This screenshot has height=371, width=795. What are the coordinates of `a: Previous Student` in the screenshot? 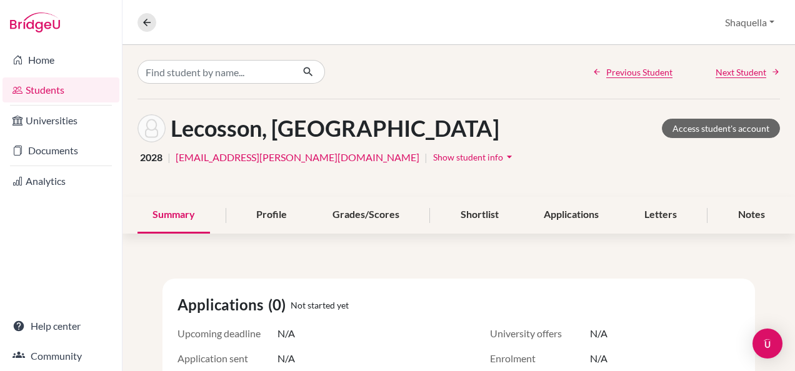 It's located at (632, 72).